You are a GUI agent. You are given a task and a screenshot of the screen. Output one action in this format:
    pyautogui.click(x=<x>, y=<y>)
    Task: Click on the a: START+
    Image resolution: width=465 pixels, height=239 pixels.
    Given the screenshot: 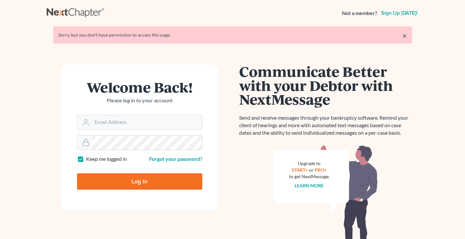 What is the action you would take?
    pyautogui.click(x=300, y=169)
    